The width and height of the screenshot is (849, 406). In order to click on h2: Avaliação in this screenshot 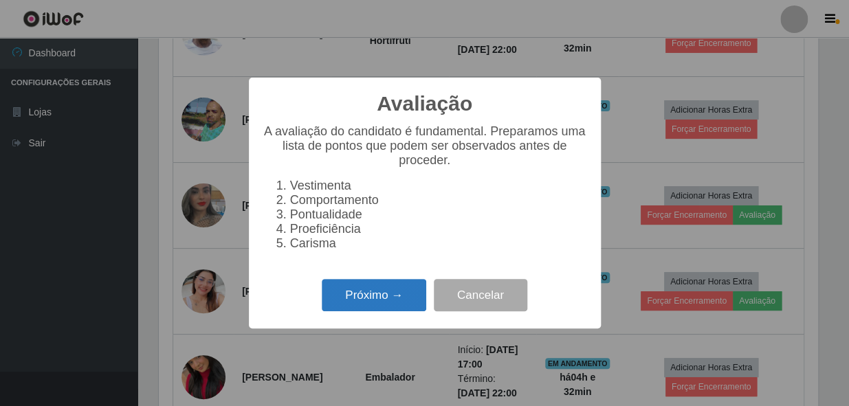, I will do `click(424, 104)`.